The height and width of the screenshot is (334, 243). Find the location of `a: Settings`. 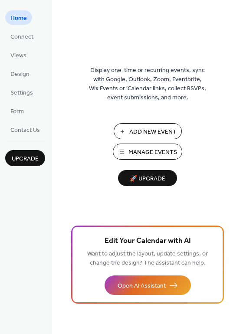

a: Settings is located at coordinates (22, 92).